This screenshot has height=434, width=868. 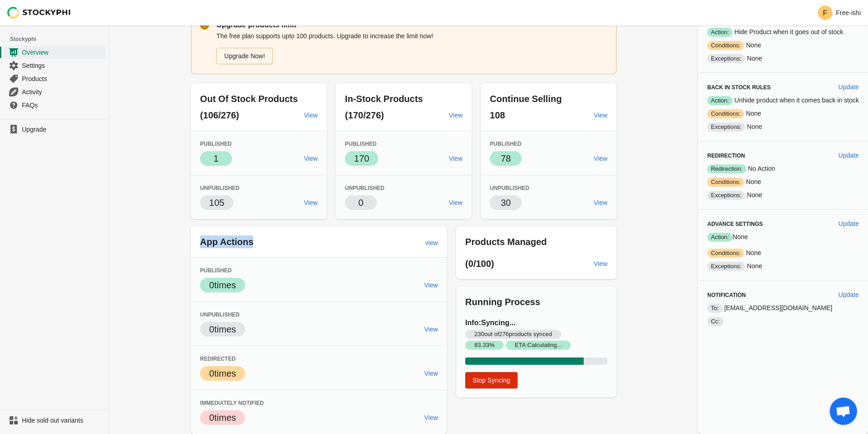 I want to click on span: ETA: Calculating..., so click(x=538, y=345).